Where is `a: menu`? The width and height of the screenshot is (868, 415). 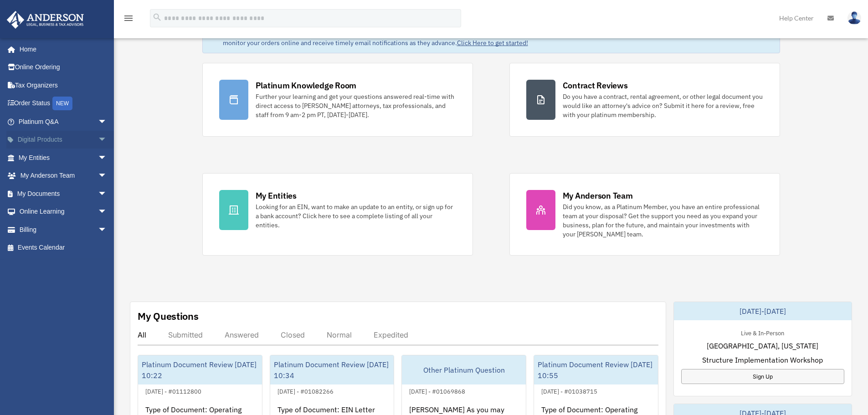
a: menu is located at coordinates (129, 20).